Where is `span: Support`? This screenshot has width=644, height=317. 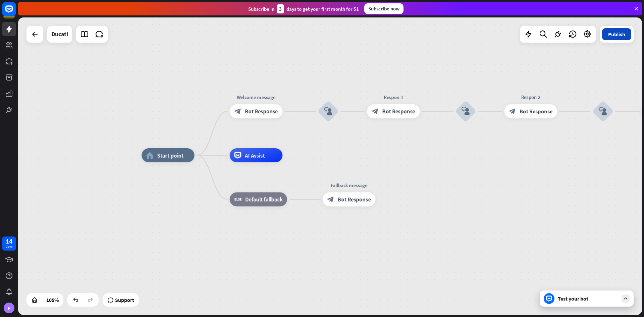 span: Support is located at coordinates (125, 300).